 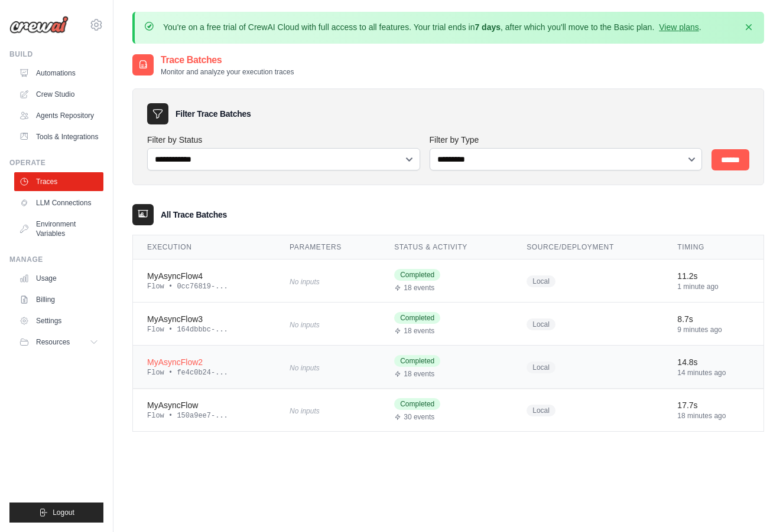 I want to click on button: Resources, so click(x=58, y=342).